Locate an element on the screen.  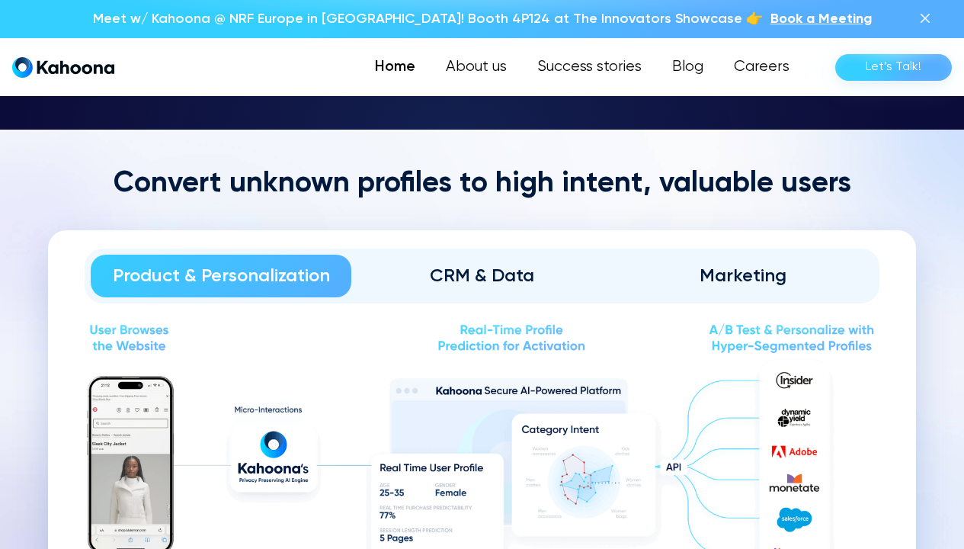
div: CRM & Data is located at coordinates (482, 276).